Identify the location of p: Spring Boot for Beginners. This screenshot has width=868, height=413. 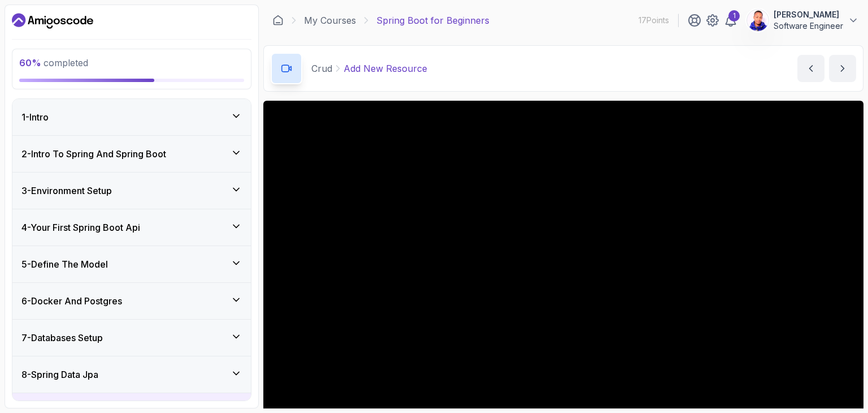
(433, 20).